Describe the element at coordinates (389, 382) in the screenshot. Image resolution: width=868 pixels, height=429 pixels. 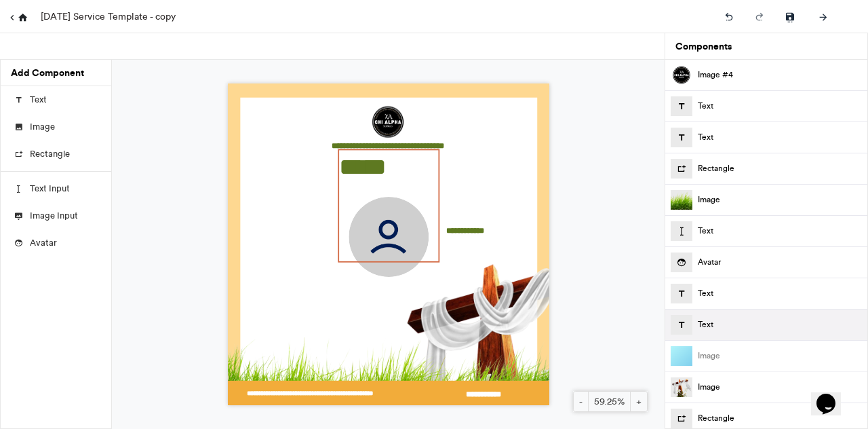
I see `img: 1649960621.338-a40ad5cf4db21bd4e73a683f692eb4267d7f917f.png` at that location.